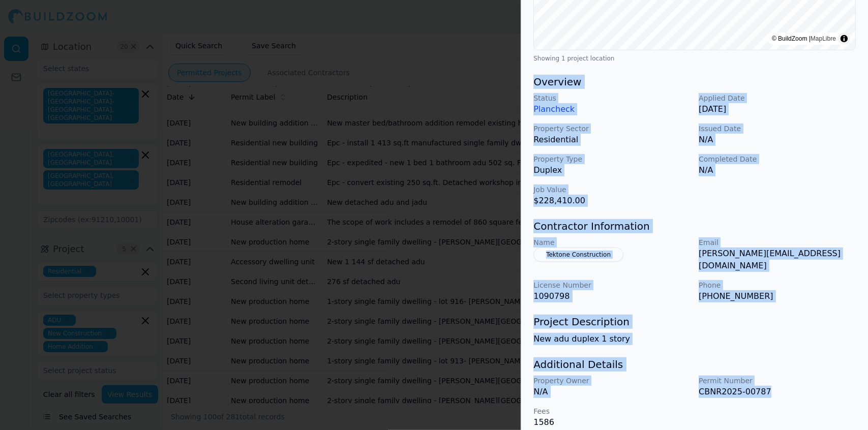  Describe the element at coordinates (777, 159) in the screenshot. I see `p: Completed Date` at that location.